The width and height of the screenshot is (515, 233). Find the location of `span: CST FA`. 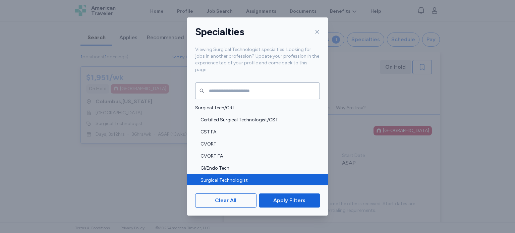

span: CST FA is located at coordinates (258, 132).